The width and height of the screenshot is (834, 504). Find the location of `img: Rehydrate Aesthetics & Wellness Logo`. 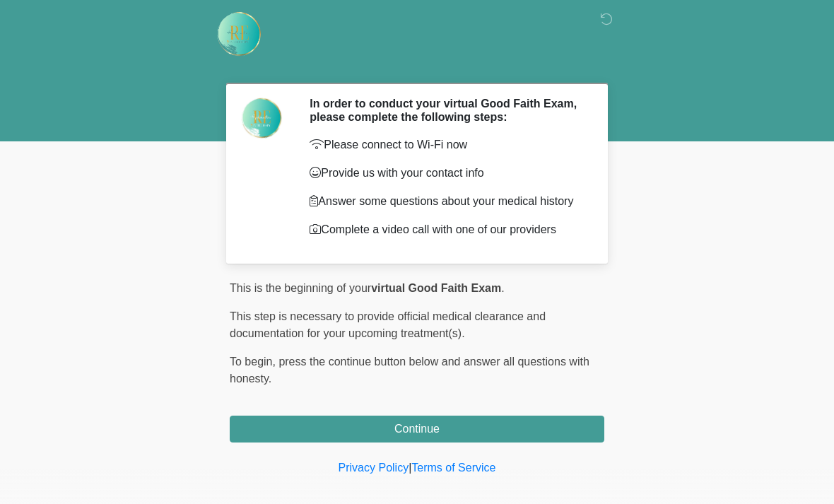

img: Rehydrate Aesthetics & Wellness Logo is located at coordinates (238, 34).